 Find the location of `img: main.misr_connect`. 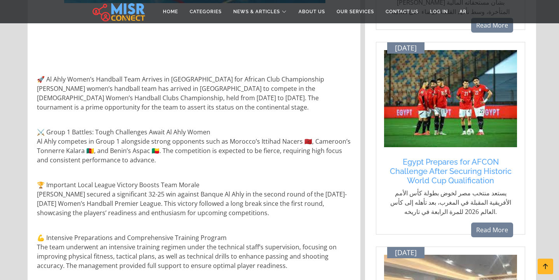

img: main.misr_connect is located at coordinates (119, 12).